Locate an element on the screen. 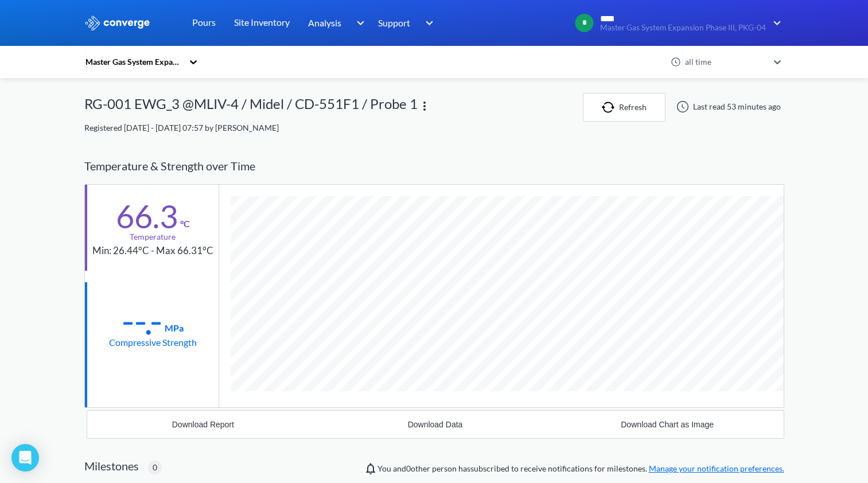 The height and width of the screenshot is (483, 868). img: logo_ewhite.svg is located at coordinates (118, 23).